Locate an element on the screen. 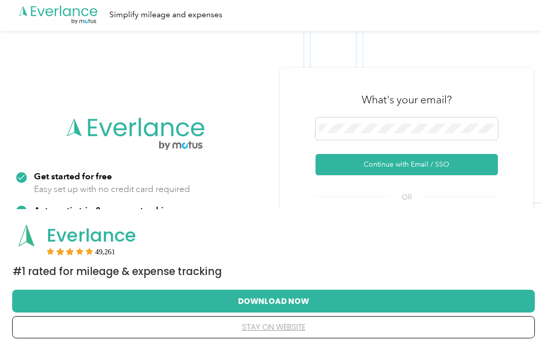 The width and height of the screenshot is (547, 350). strong: Get started for free is located at coordinates (73, 176).